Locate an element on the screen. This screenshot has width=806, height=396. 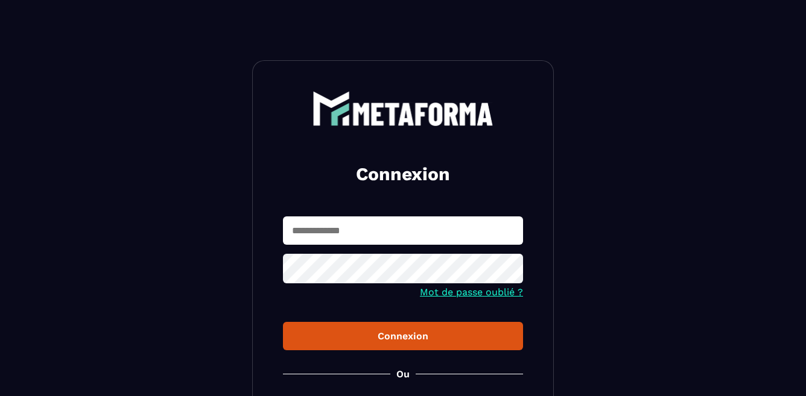
img: logo is located at coordinates (403, 109).